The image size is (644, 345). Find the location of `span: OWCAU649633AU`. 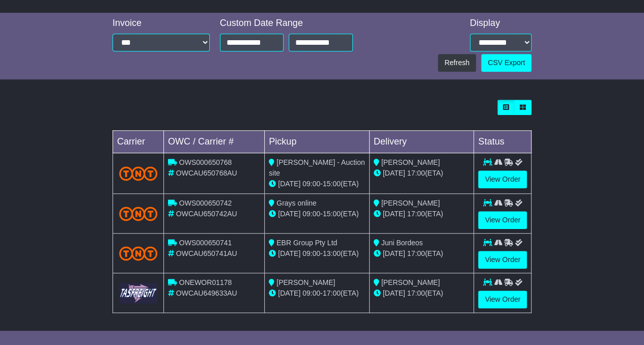

span: OWCAU649633AU is located at coordinates (207, 293).